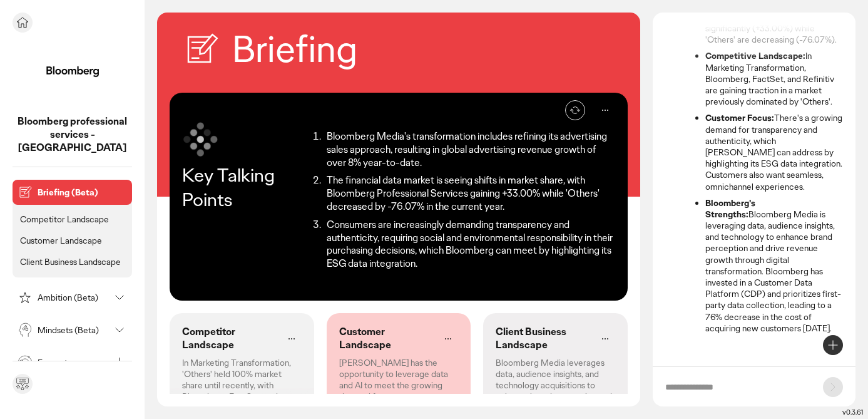 This screenshot has width=868, height=419. I want to click on strong: Competitive Landscape:, so click(755, 55).